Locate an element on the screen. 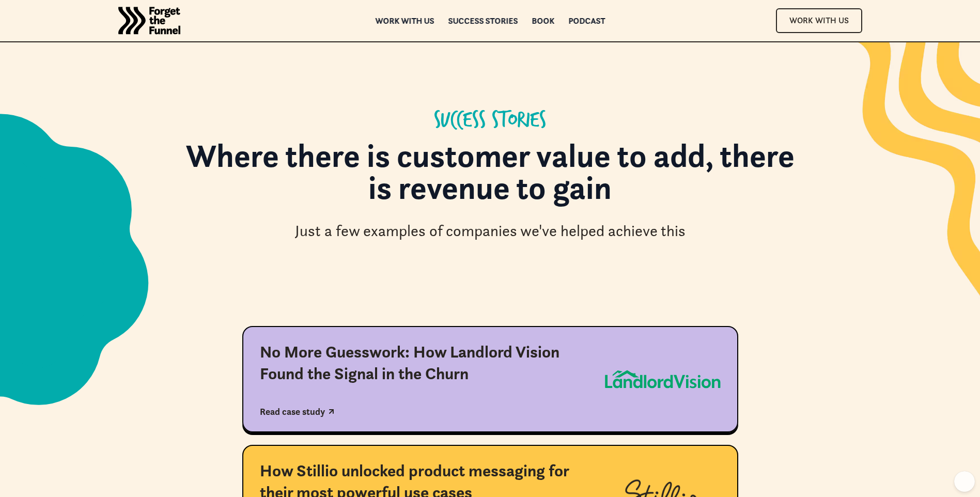 Image resolution: width=980 pixels, height=497 pixels. div: Book is located at coordinates (543, 21).